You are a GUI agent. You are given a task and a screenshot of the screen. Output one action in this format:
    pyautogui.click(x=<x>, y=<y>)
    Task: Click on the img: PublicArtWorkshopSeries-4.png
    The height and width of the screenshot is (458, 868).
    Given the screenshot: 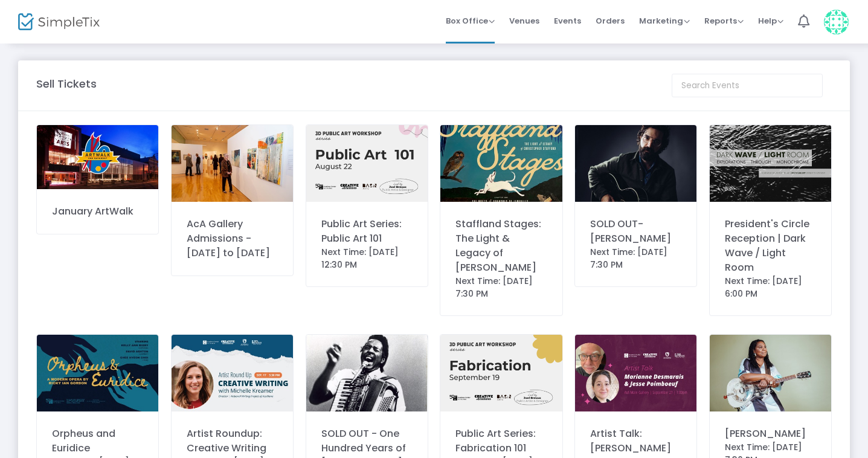 What is the action you would take?
    pyautogui.click(x=501, y=373)
    